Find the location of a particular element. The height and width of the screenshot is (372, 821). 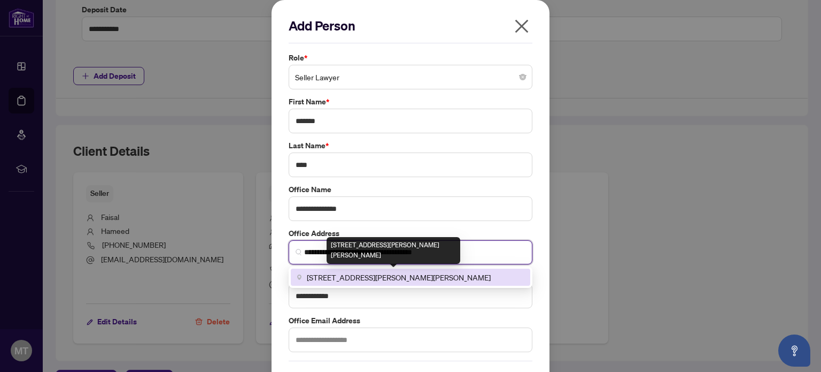

label: Office Address is located at coordinates (411, 233).